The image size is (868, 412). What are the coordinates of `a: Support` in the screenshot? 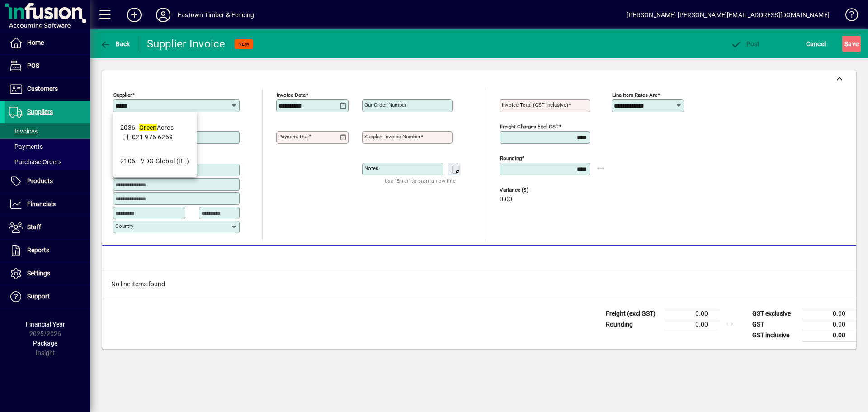 It's located at (47, 297).